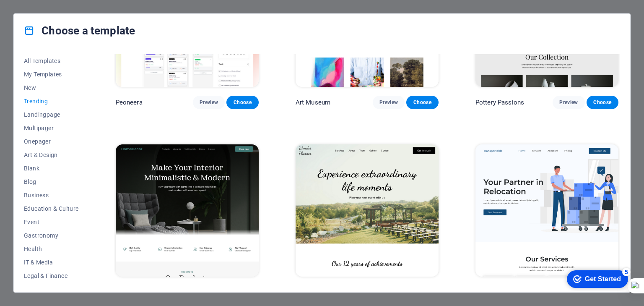  I want to click on div: 5, so click(67, 6).